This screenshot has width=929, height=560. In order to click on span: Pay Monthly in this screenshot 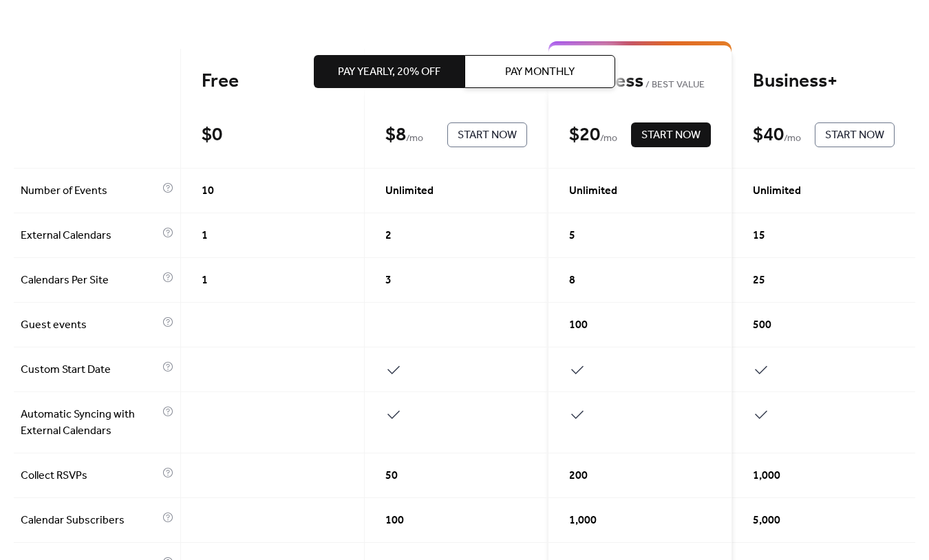, I will do `click(539, 72)`.